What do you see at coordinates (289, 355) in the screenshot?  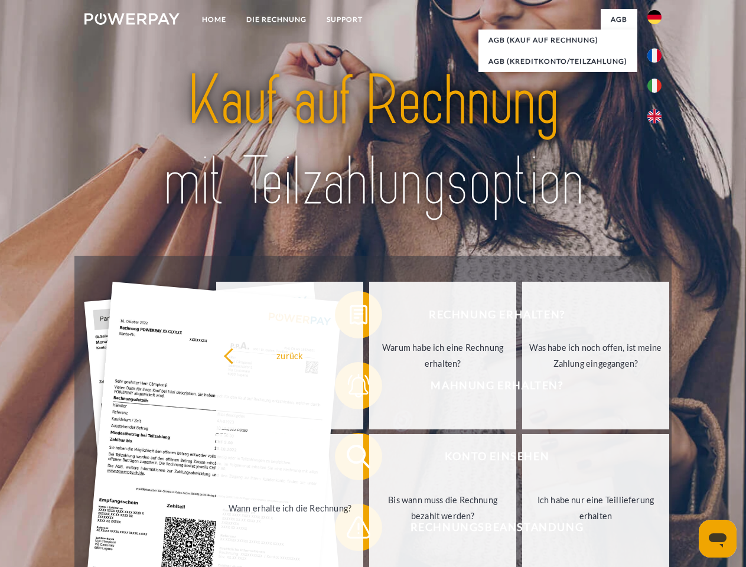 I see `div: zurück` at bounding box center [289, 355].